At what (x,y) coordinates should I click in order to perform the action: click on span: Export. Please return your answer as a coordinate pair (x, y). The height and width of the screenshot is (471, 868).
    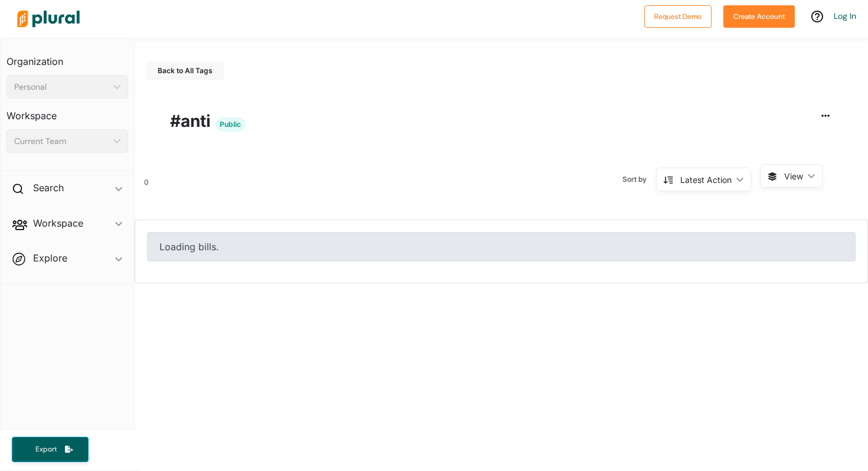
    Looking at the image, I should click on (46, 449).